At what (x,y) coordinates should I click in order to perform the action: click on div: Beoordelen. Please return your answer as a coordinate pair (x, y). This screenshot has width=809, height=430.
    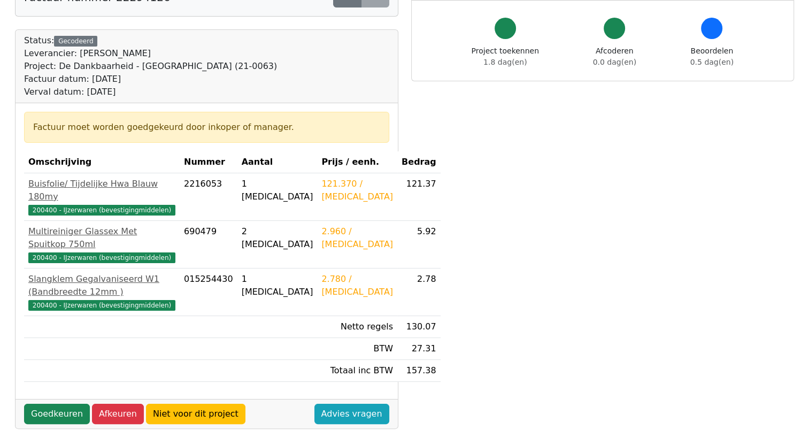
    Looking at the image, I should click on (712, 57).